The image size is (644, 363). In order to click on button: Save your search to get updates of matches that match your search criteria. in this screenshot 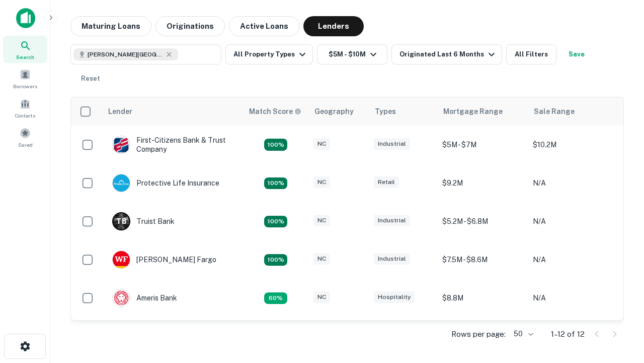, I will do `click(576, 55)`.